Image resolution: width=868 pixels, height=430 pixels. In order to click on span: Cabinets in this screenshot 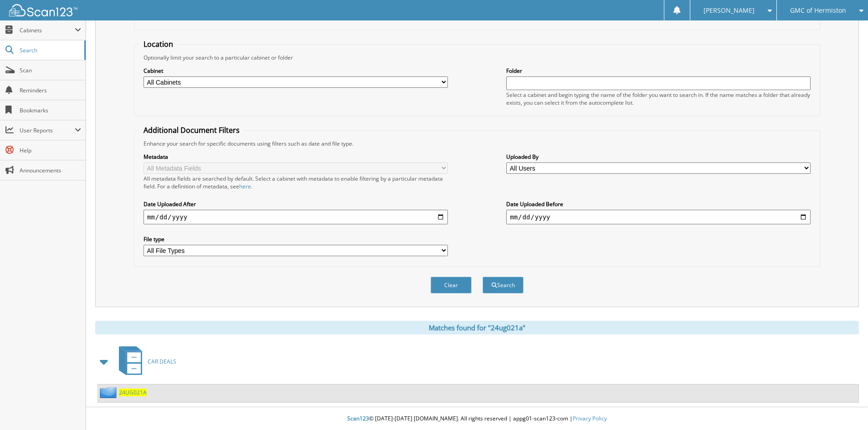, I will do `click(47, 30)`.